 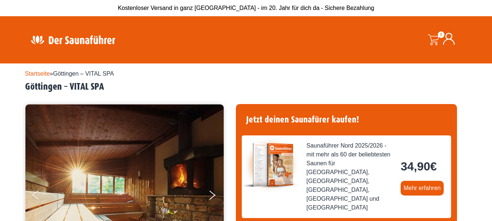 I want to click on span: Göttingen – VITAL SPA, so click(x=83, y=73).